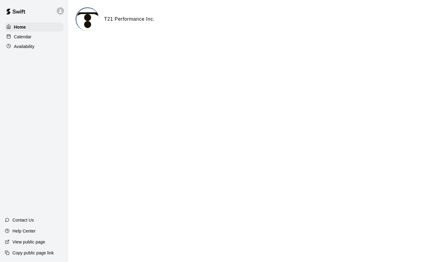  Describe the element at coordinates (33, 253) in the screenshot. I see `p: Copy public page link` at that location.